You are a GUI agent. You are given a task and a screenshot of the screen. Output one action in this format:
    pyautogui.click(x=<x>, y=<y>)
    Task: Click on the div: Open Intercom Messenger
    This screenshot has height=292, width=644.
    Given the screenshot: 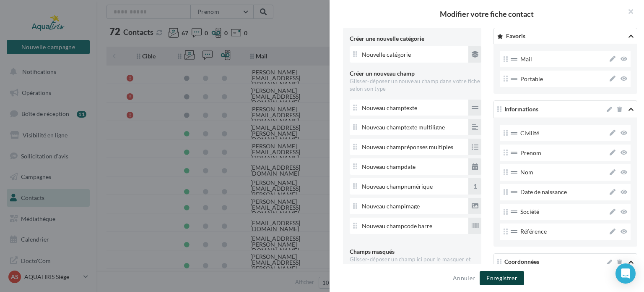 What is the action you would take?
    pyautogui.click(x=625, y=273)
    